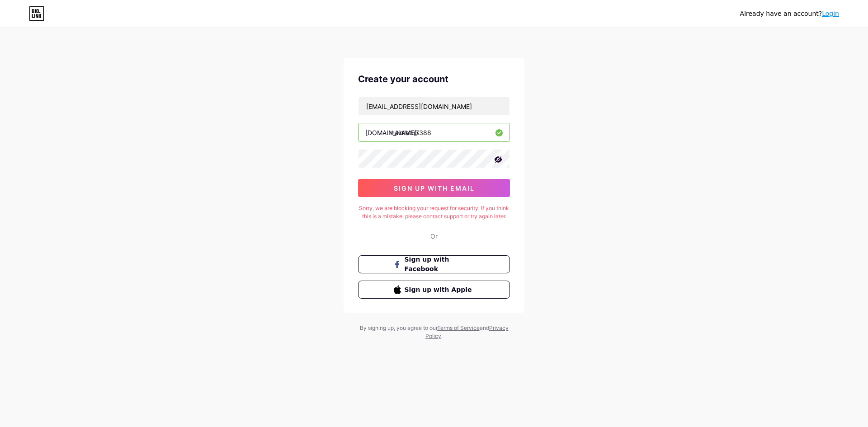 This screenshot has height=427, width=868. What do you see at coordinates (830, 14) in the screenshot?
I see `a: Login` at bounding box center [830, 14].